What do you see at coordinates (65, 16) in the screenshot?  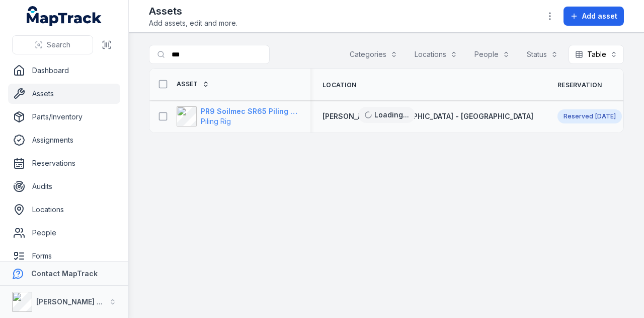 I see `a: MapTrack` at bounding box center [65, 16].